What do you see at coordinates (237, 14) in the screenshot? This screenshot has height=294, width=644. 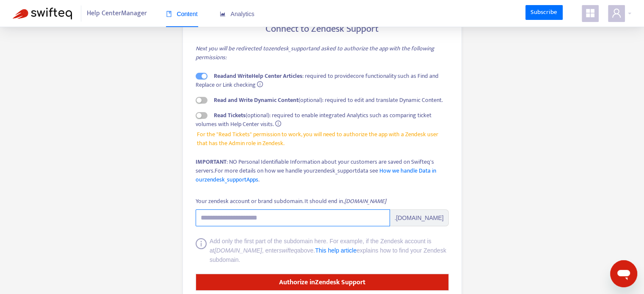 I see `span: Analytics` at bounding box center [237, 14].